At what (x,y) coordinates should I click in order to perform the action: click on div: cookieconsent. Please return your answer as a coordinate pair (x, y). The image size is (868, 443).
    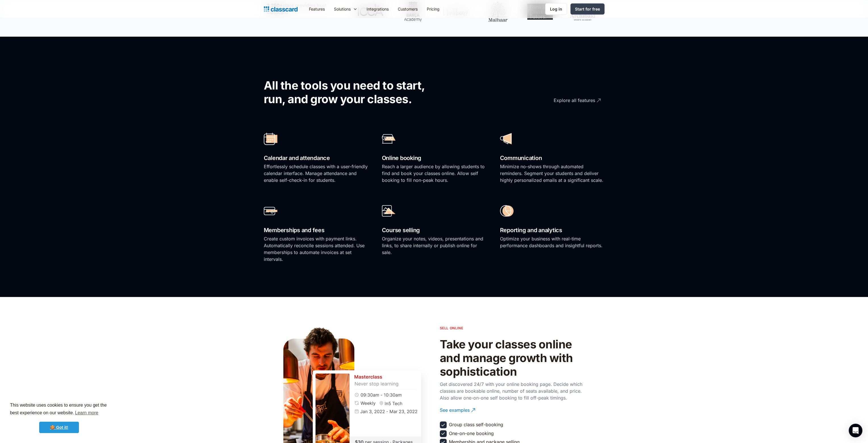
    Looking at the image, I should click on (59, 418).